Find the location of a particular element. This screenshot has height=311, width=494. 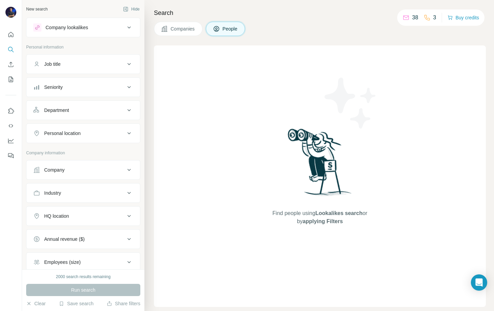

button: Annual revenue ($) is located at coordinates (83, 239).